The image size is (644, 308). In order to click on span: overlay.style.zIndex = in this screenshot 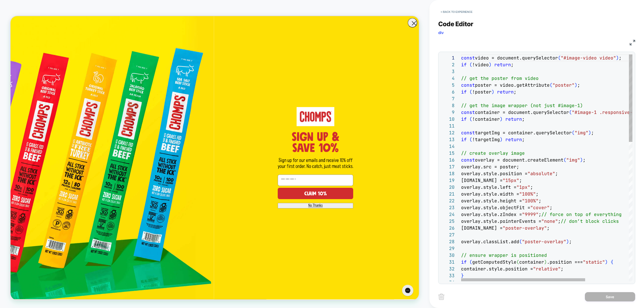, I will do `click(492, 214)`.